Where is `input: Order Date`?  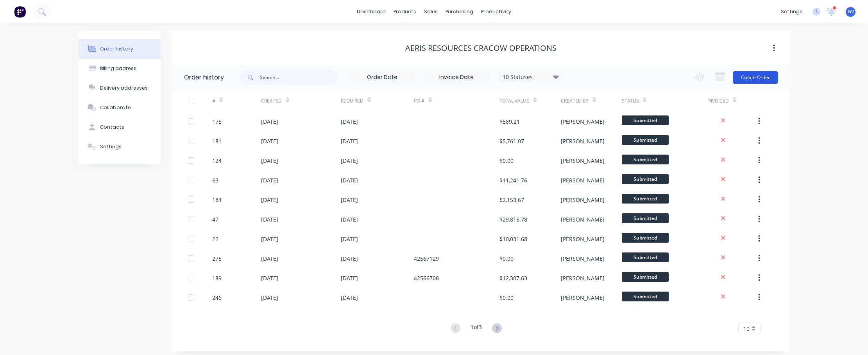
input: Order Date is located at coordinates (382, 77).